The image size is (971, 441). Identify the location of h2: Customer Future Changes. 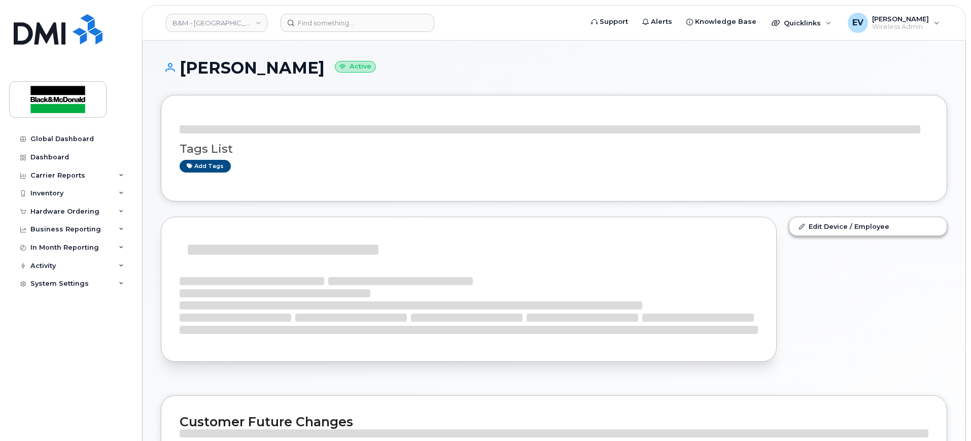
(554, 421).